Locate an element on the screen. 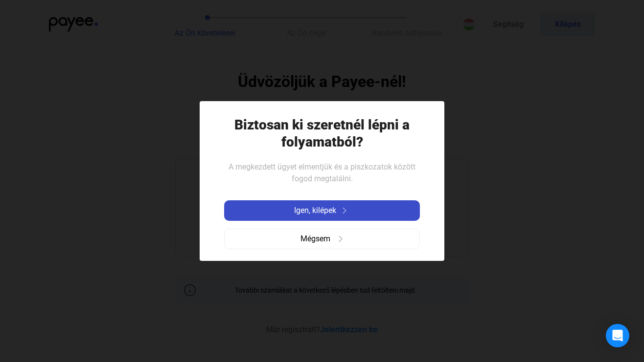  span: Igen, kilépek is located at coordinates (315, 211).